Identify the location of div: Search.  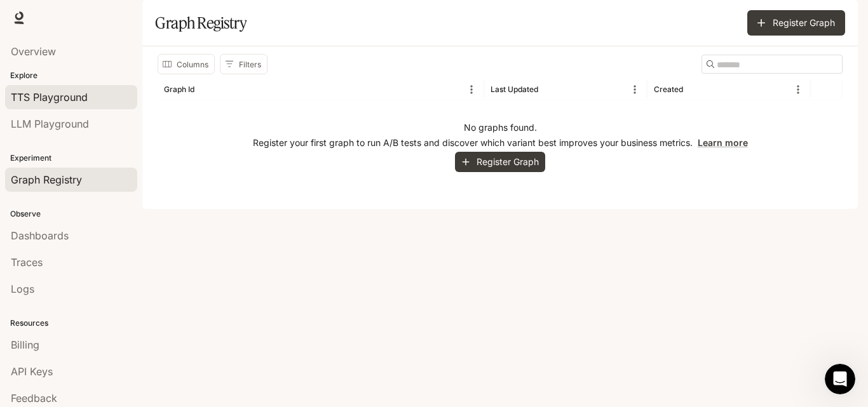
(771, 64).